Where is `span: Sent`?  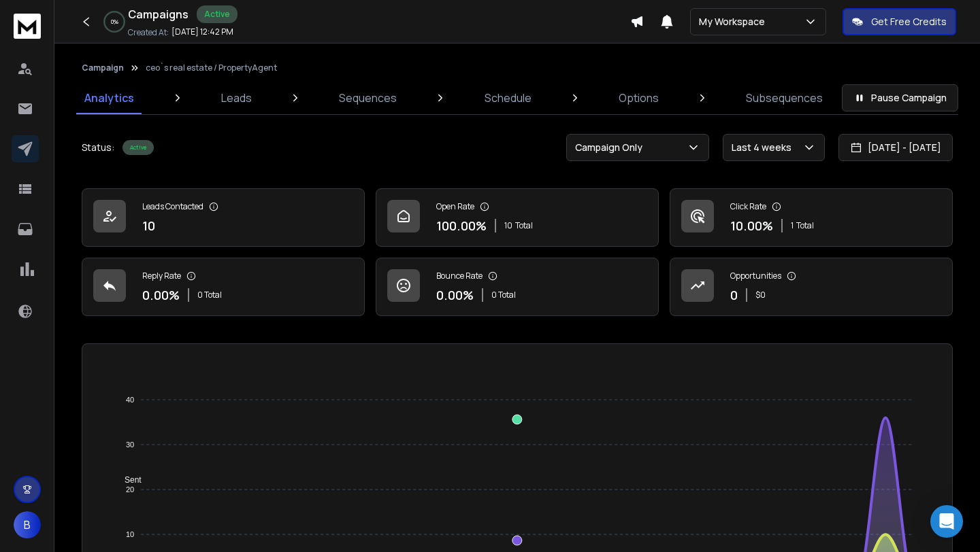 span: Sent is located at coordinates (128, 480).